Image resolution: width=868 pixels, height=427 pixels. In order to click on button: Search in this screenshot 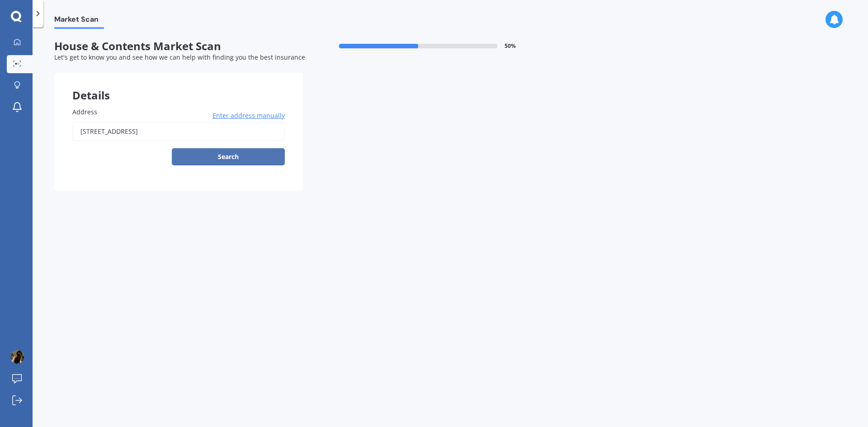, I will do `click(228, 157)`.